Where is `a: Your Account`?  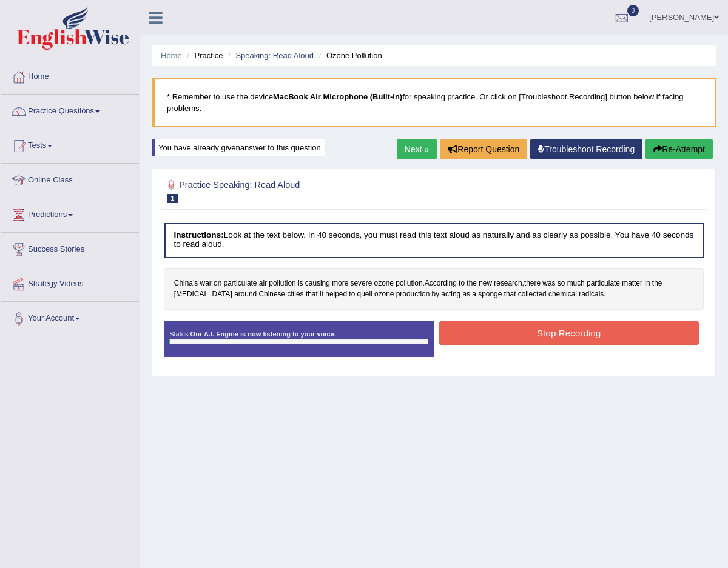 a: Your Account is located at coordinates (70, 317).